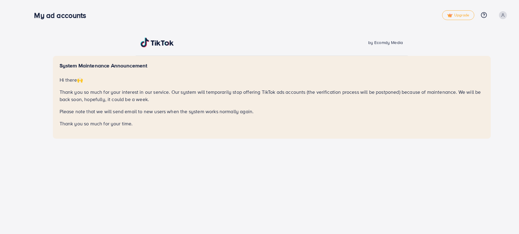 Image resolution: width=519 pixels, height=234 pixels. Describe the element at coordinates (272, 96) in the screenshot. I see `p: Thank you so much for your interest in our service. Our system will temporarily stop offering Tik...` at that location.